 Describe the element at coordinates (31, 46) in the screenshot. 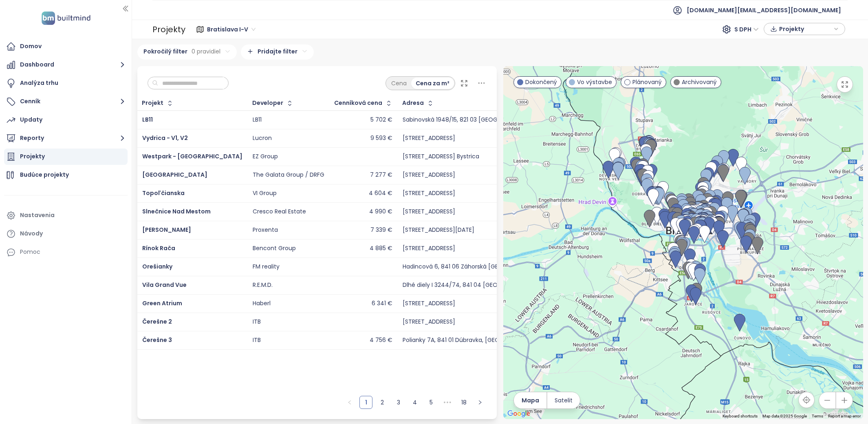

I see `div: Domov` at that location.